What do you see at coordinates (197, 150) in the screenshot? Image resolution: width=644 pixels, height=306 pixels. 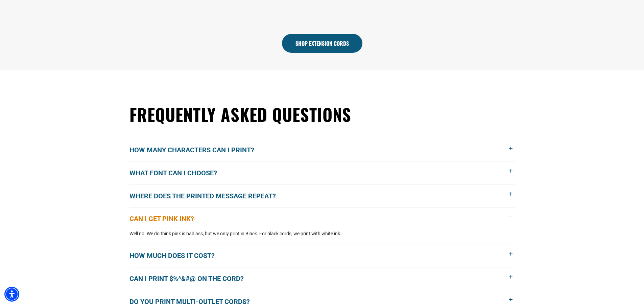 I see `span: How many characters can I print?` at bounding box center [197, 150].